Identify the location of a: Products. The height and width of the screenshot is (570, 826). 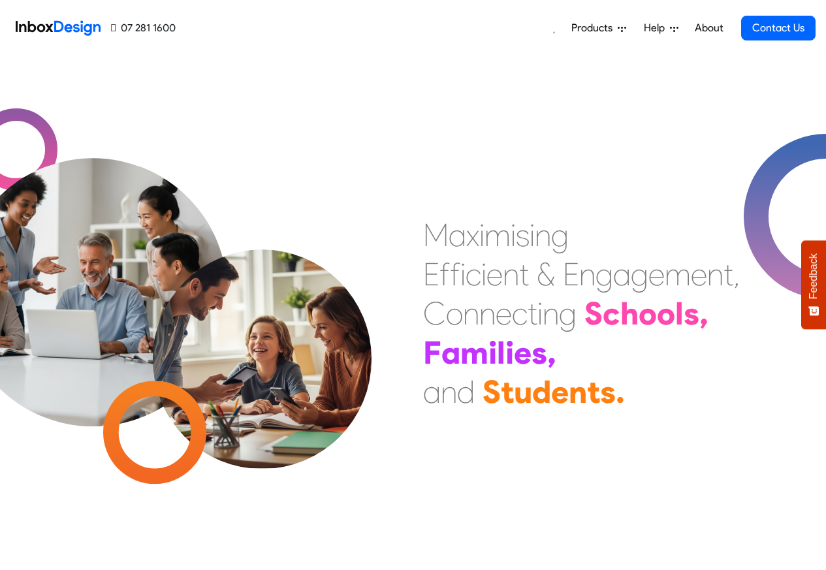
(599, 28).